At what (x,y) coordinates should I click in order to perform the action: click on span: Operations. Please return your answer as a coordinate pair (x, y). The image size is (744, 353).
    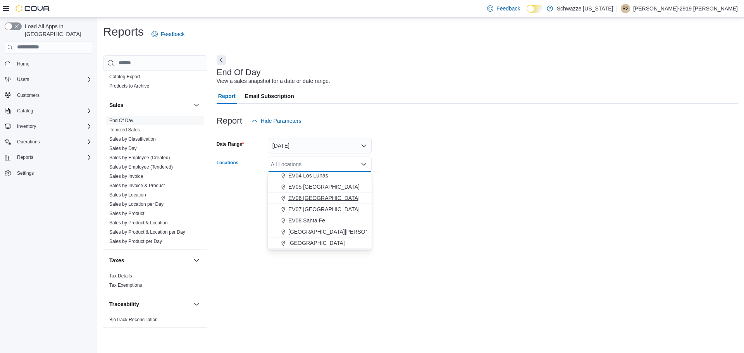
    Looking at the image, I should click on (28, 142).